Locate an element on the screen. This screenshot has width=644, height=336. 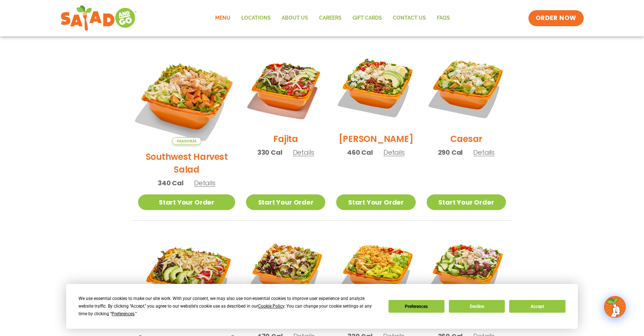
a: Contact Us is located at coordinates (409, 18).